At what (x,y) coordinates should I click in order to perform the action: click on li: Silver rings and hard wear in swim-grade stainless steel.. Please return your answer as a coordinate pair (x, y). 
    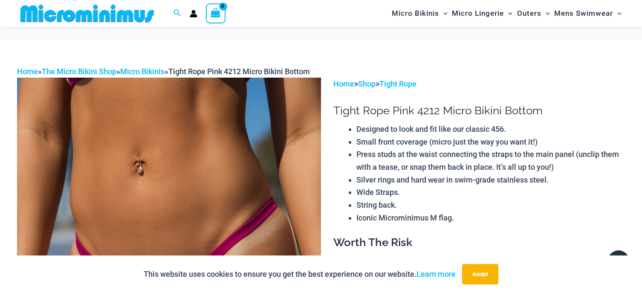
    Looking at the image, I should click on (490, 180).